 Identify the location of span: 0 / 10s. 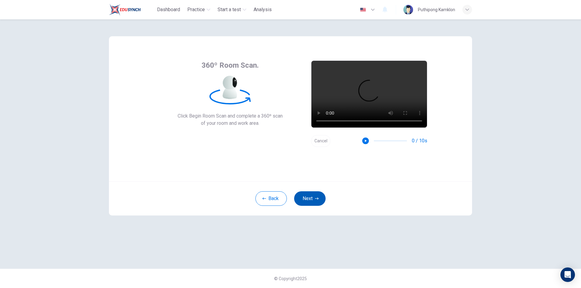
(419, 141).